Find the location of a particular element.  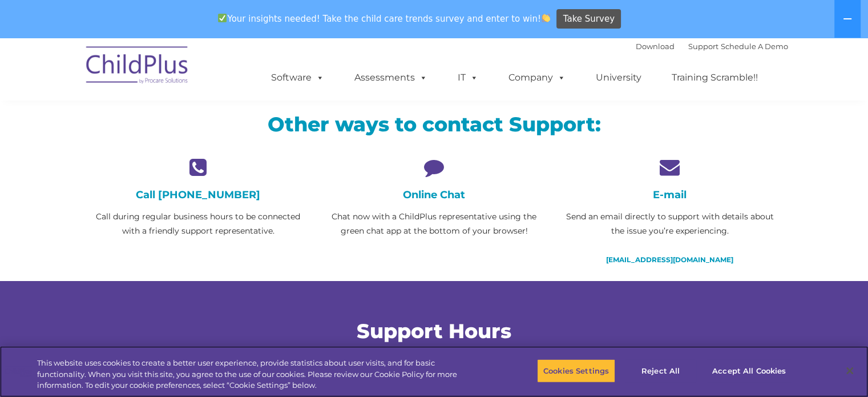

a: Assessments is located at coordinates (391, 78).